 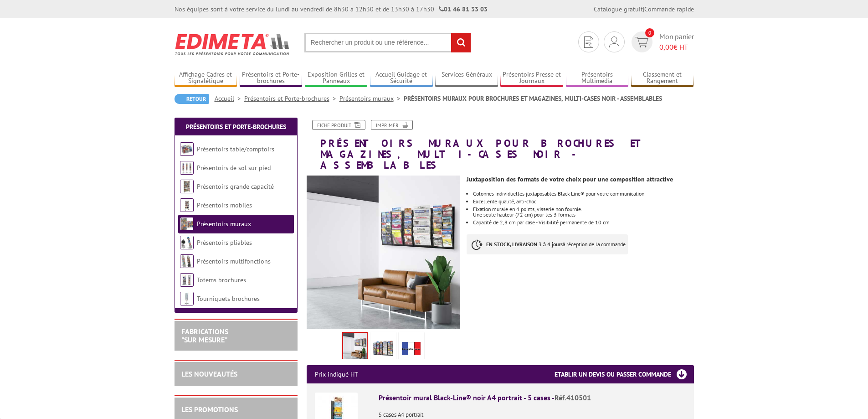 I want to click on a: Classement et Rangement, so click(x=663, y=78).